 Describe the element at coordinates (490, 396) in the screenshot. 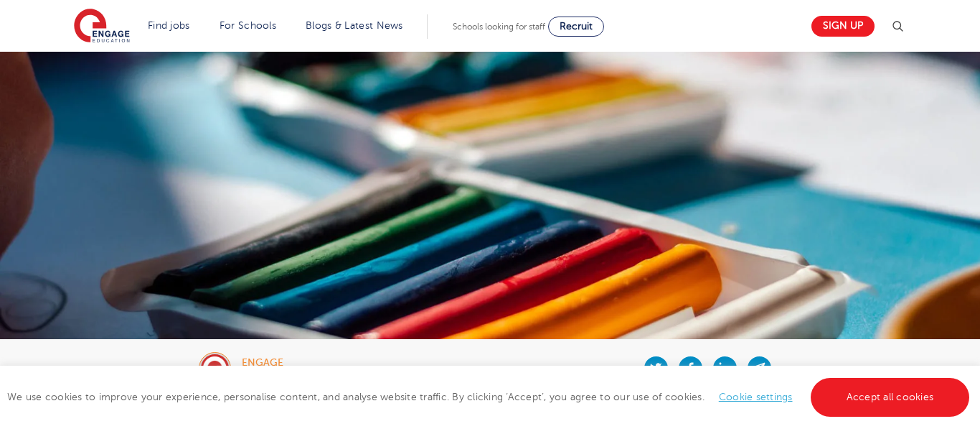

I see `span: We use cookies to improve your experience, personalise content, and analyse website traffic. By c...` at that location.